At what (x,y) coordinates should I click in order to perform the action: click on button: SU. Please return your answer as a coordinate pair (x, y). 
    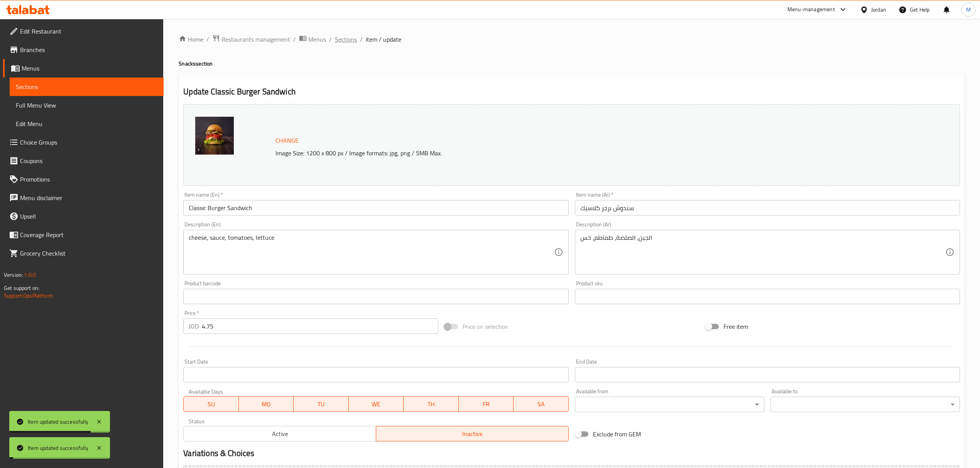
    Looking at the image, I should click on (211, 404).